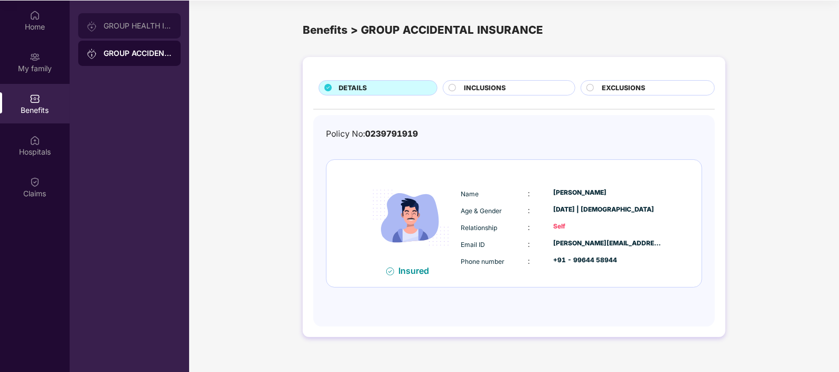 This screenshot has width=839, height=372. Describe the element at coordinates (417, 271) in the screenshot. I see `div: Insured` at that location.